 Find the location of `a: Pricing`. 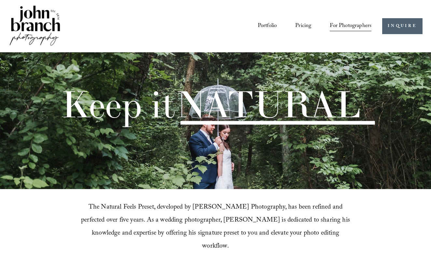

a: Pricing is located at coordinates (303, 26).